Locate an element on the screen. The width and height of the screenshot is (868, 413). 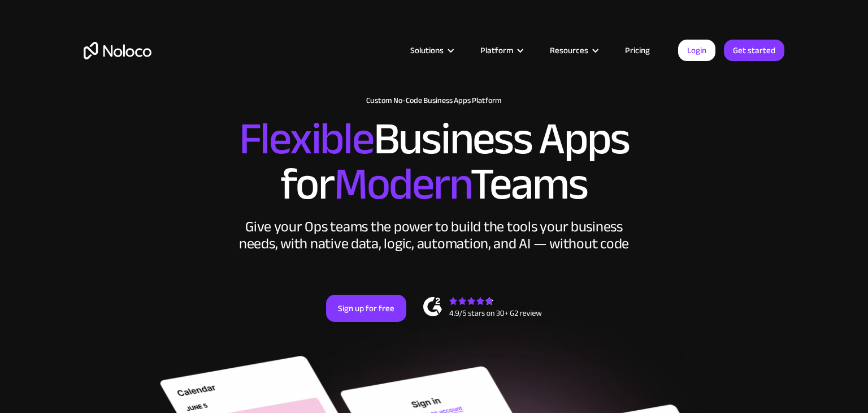
span: Flexible is located at coordinates (306, 138).